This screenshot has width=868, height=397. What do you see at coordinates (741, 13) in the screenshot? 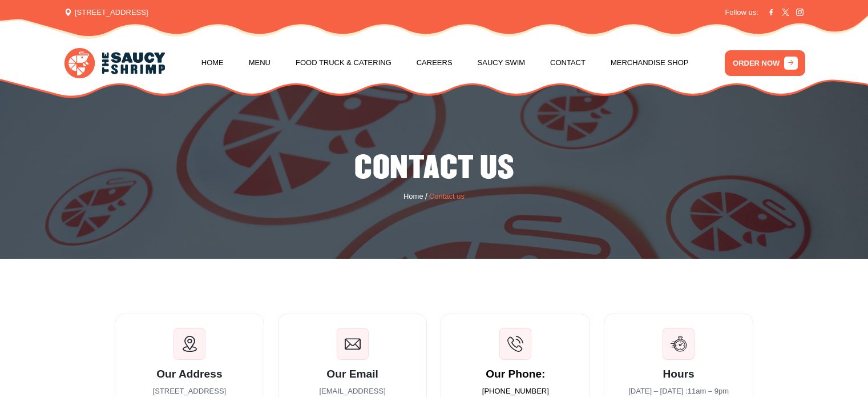
I see `span: Follow us:` at bounding box center [741, 13].